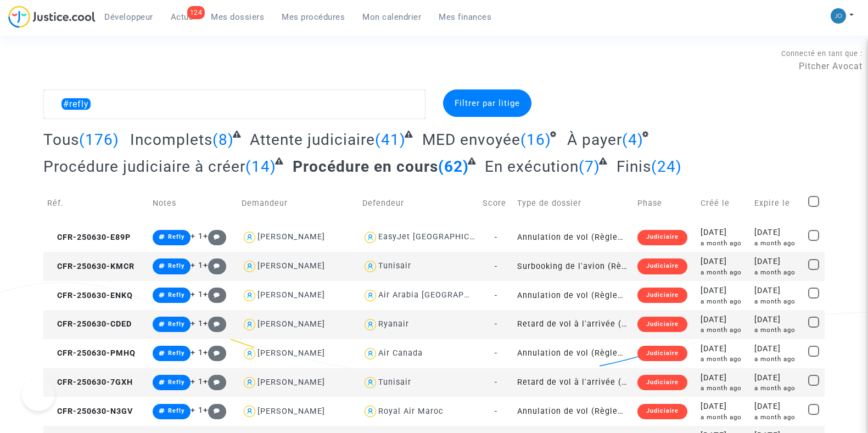 This screenshot has width=868, height=433. What do you see at coordinates (90, 382) in the screenshot?
I see `span: CFR-250630-7GXH` at bounding box center [90, 382].